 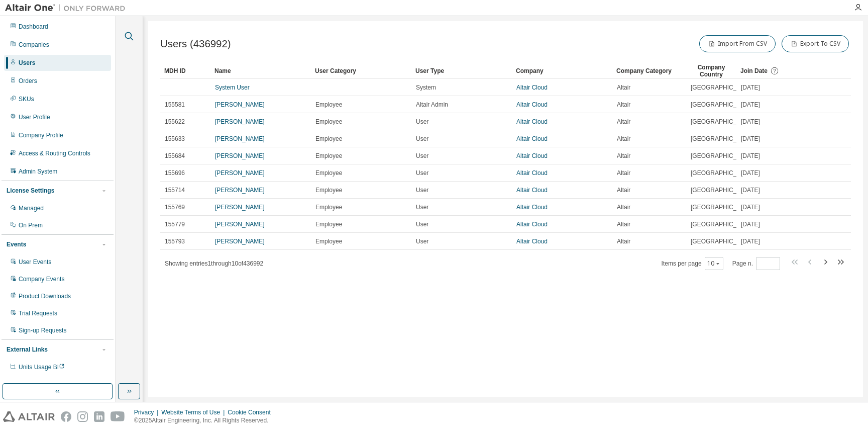 What do you see at coordinates (38, 313) in the screenshot?
I see `div: Trial Requests` at bounding box center [38, 313].